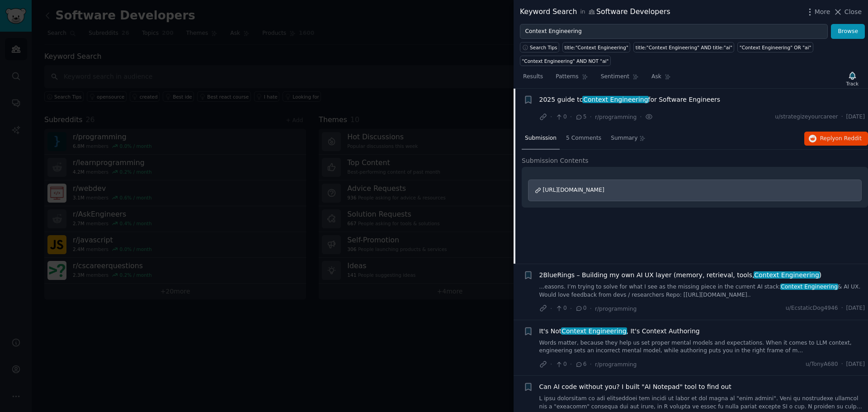 This screenshot has height=412, width=868. I want to click on button: Browse, so click(847, 31).